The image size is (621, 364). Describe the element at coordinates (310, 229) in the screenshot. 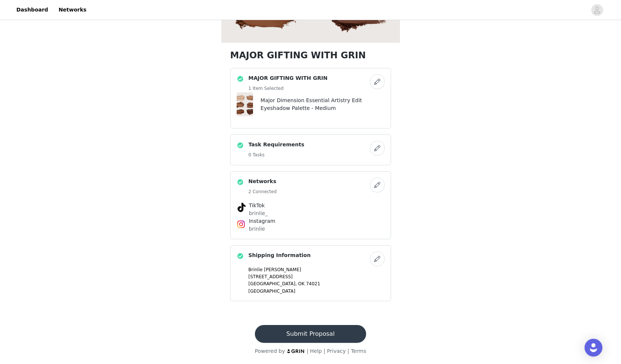

I see `p: brinlie` at that location.